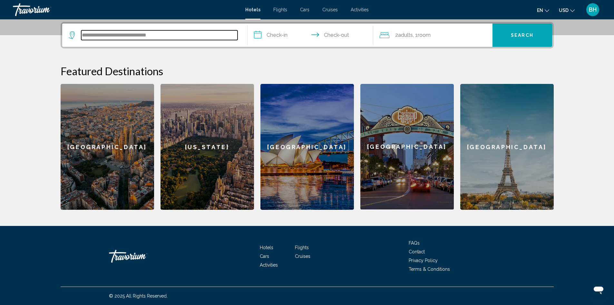 The width and height of the screenshot is (614, 305). Describe the element at coordinates (423, 260) in the screenshot. I see `span: Privacy Policy` at that location.